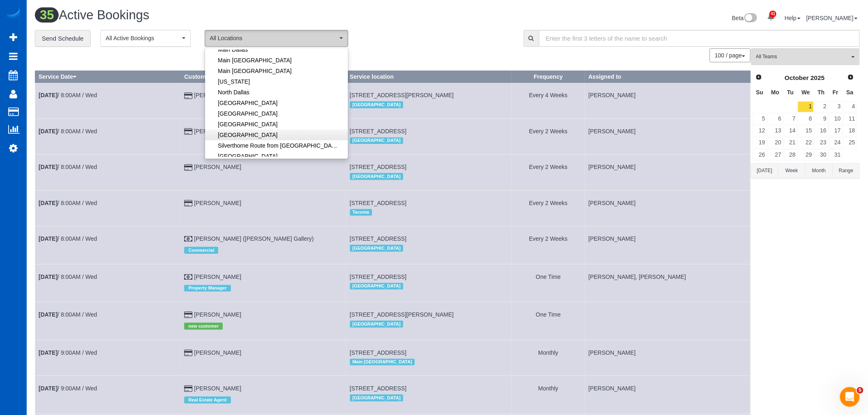 The height and width of the screenshot is (415, 868). I want to click on a: 5, so click(760, 119).